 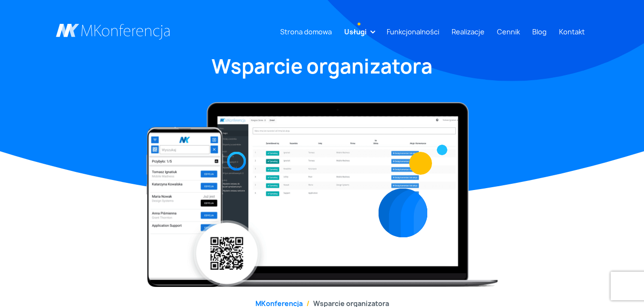 I want to click on a: Realizacje, so click(x=468, y=31).